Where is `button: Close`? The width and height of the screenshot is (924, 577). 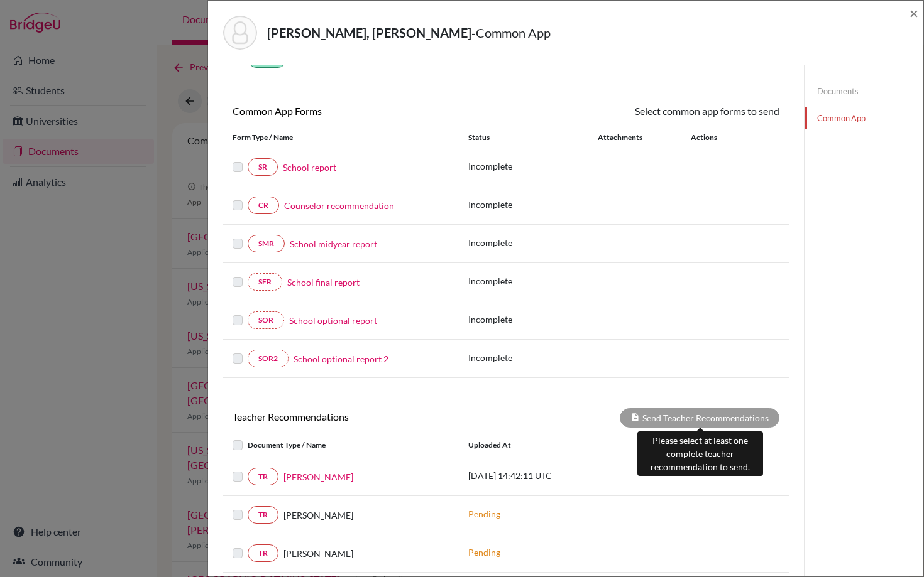 button: Close is located at coordinates (914, 13).